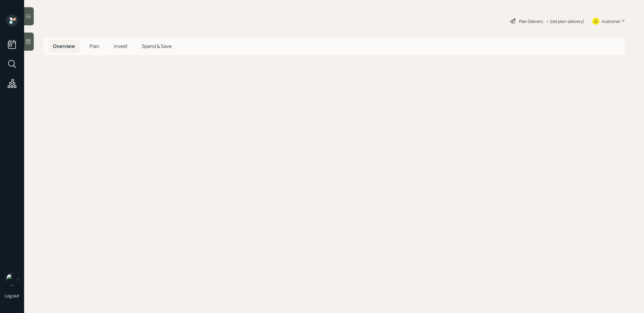  What do you see at coordinates (12, 279) in the screenshot?
I see `img: treva-nostdahl-headshot.png` at bounding box center [12, 279].